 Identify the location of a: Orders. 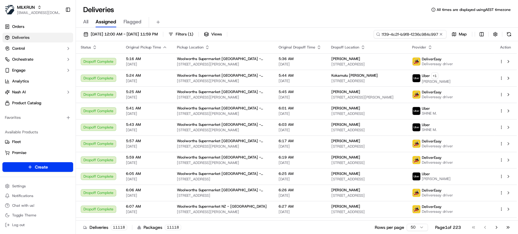
(38, 27).